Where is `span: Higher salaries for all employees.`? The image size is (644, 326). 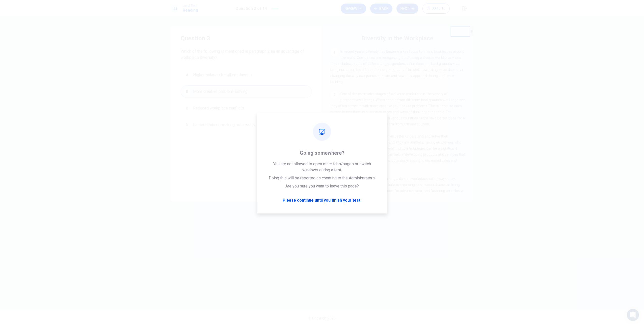 span: Higher salaries for all employees. is located at coordinates (223, 75).